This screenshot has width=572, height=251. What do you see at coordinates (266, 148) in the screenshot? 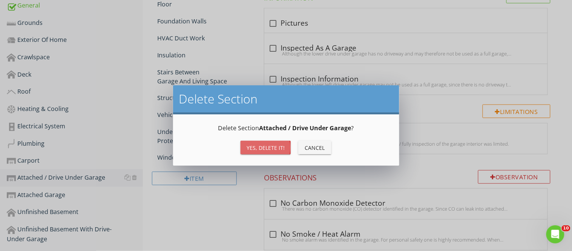
I see `button: Yes, Delete it!` at bounding box center [266, 148].